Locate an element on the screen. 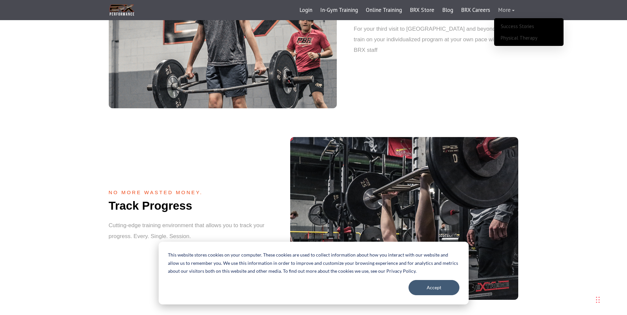  span: No more wasted money. is located at coordinates (191, 193).